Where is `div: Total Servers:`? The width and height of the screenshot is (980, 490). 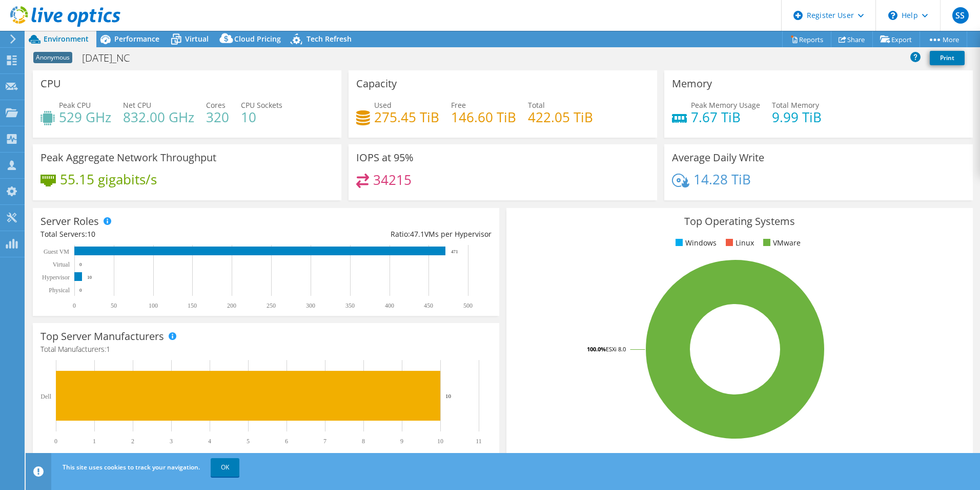 div: Total Servers: is located at coordinates (153, 234).